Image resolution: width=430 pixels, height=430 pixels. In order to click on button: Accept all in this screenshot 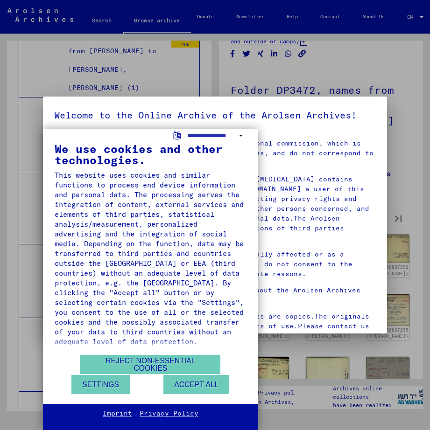, I will do `click(196, 385)`.